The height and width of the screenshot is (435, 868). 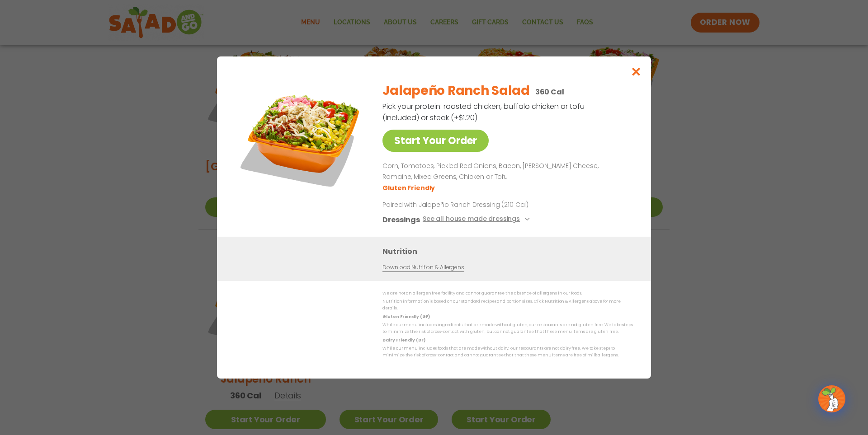 I want to click on h2: Jalapeño Ranch Salad, so click(x=456, y=91).